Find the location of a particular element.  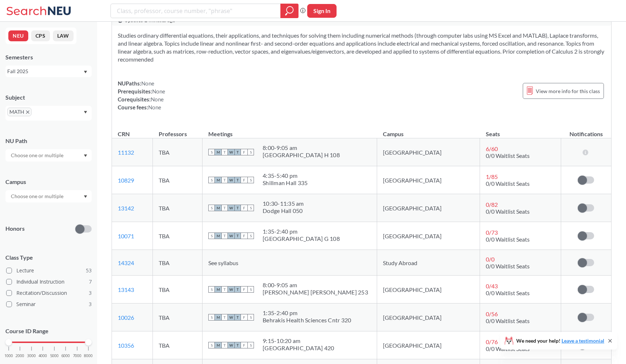

a: 14324 is located at coordinates (126, 262).